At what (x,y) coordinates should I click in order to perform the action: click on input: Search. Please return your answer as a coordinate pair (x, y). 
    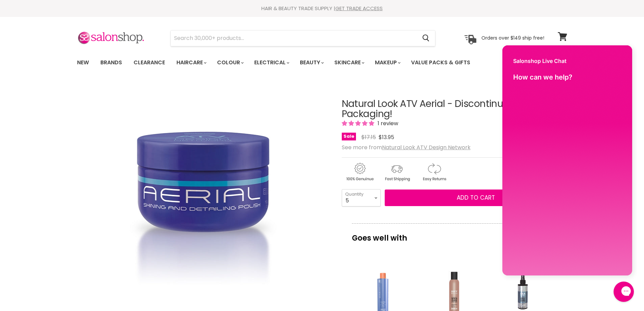
    Looking at the image, I should click on (294, 38).